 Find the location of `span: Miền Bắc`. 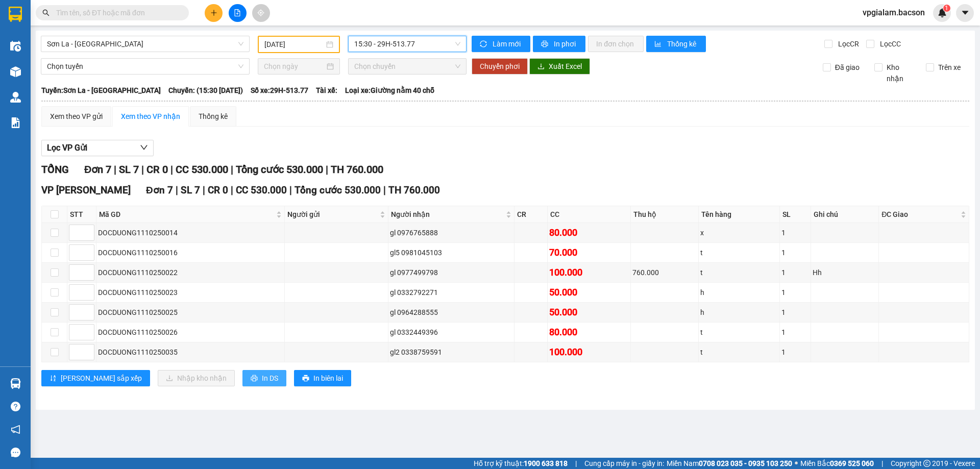

span: Miền Bắc is located at coordinates (837, 464).